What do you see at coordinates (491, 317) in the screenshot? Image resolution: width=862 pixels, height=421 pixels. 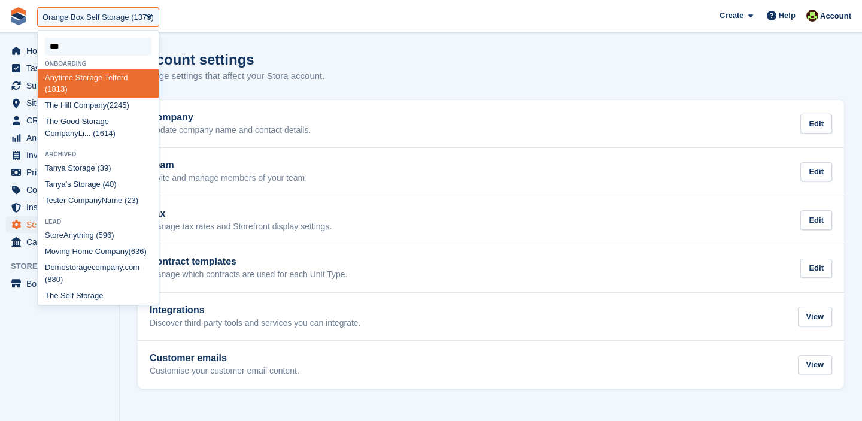 I see `a: Integrations Discover third-party tools and services you can integrate. View` at bounding box center [491, 317].